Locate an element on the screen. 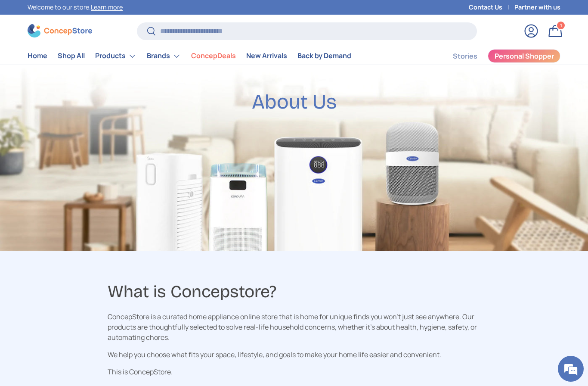  a: Stories is located at coordinates (465, 56).